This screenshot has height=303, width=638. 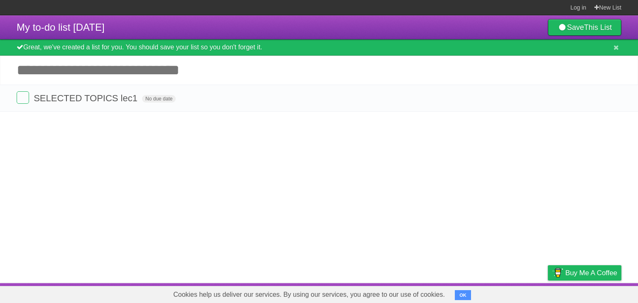 What do you see at coordinates (481, 293) in the screenshot?
I see `a: Developers` at bounding box center [481, 293].